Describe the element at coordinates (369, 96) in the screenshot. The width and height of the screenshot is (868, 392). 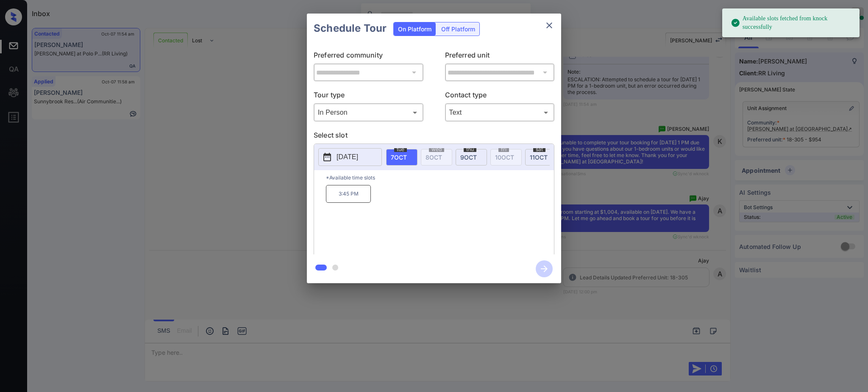
I see `p: Tour type` at that location.